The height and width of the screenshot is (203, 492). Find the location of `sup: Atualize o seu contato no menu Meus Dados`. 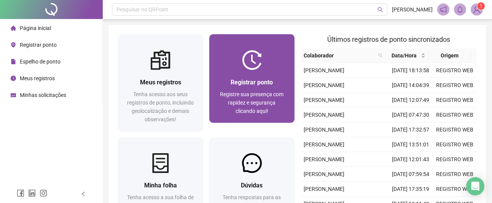

sup: Atualize o seu contato no menu Meus Dados is located at coordinates (481, 6).